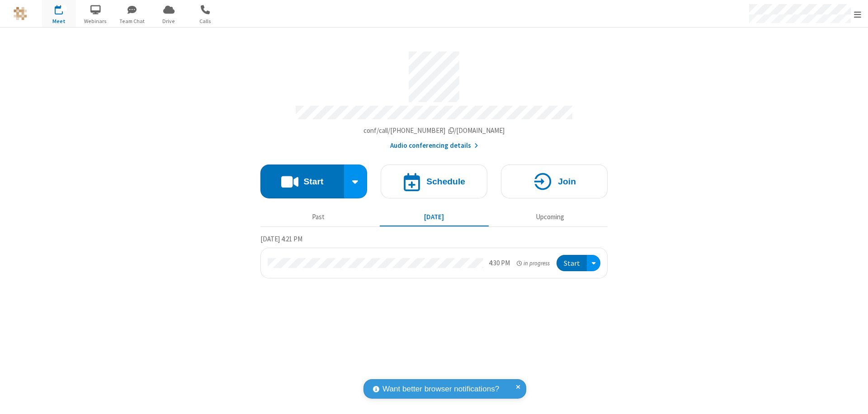  Describe the element at coordinates (549, 216) in the screenshot. I see `button: Upcoming` at that location.